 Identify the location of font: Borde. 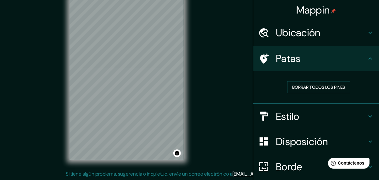
(289, 167).